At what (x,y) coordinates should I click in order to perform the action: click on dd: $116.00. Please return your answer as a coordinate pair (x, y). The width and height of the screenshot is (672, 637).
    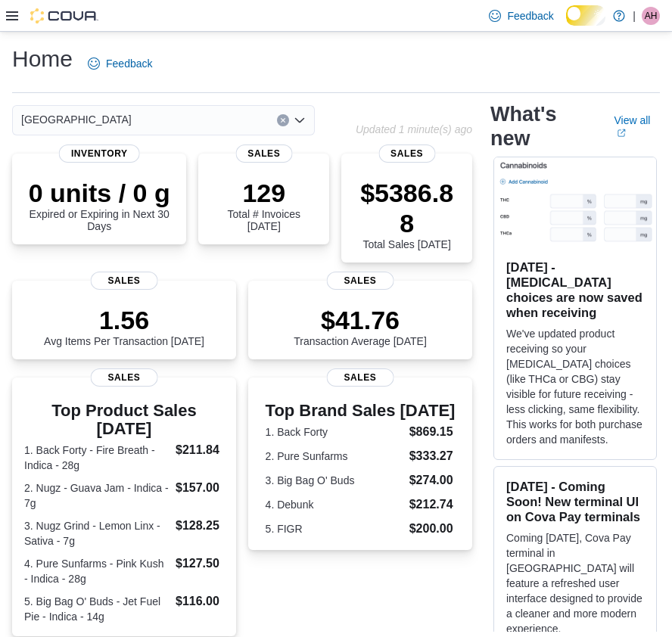
    Looking at the image, I should click on (200, 601).